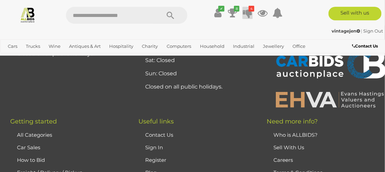  What do you see at coordinates (232, 13) in the screenshot?
I see `a: 8` at bounding box center [232, 13].